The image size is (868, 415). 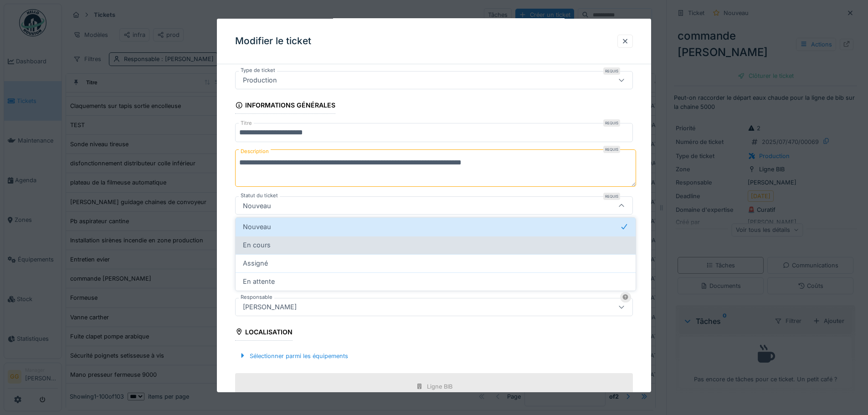 I want to click on span: En cours, so click(x=256, y=245).